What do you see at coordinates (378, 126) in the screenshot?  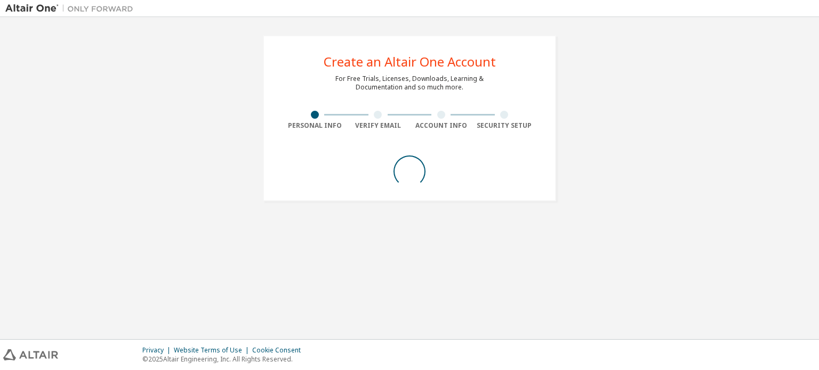 I see `div: Verify Email` at bounding box center [378, 126].